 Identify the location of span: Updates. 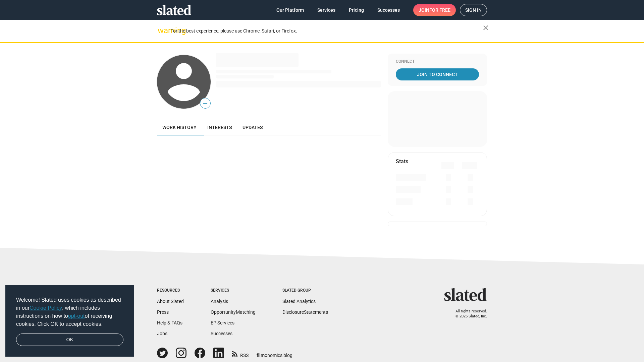
(253, 127).